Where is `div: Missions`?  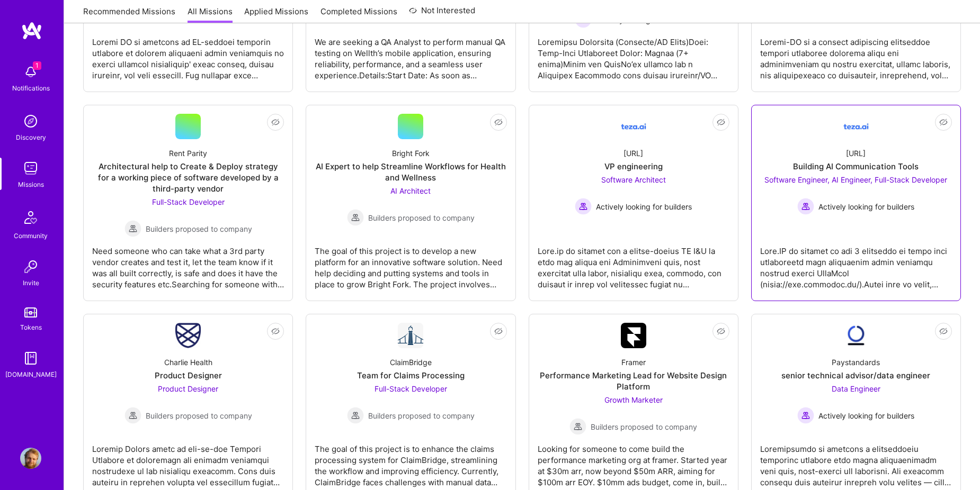 div: Missions is located at coordinates (31, 184).